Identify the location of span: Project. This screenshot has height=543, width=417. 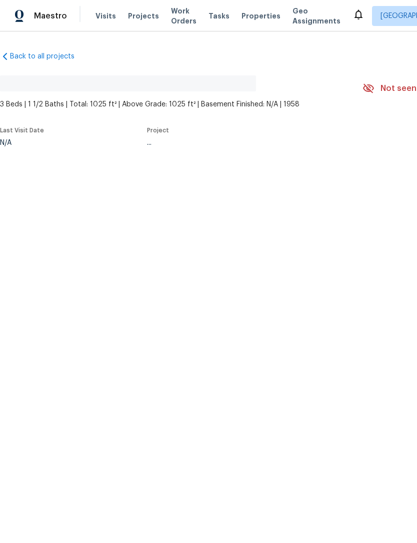
(158, 130).